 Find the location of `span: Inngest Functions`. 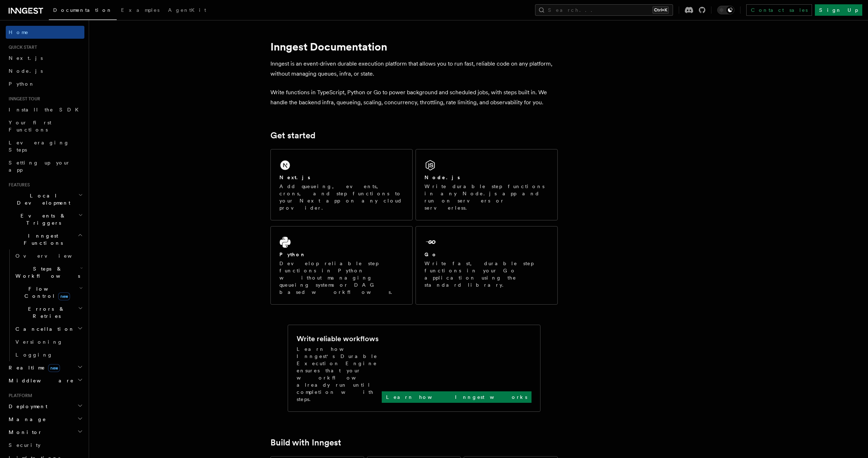

span: Inngest Functions is located at coordinates (42, 239).